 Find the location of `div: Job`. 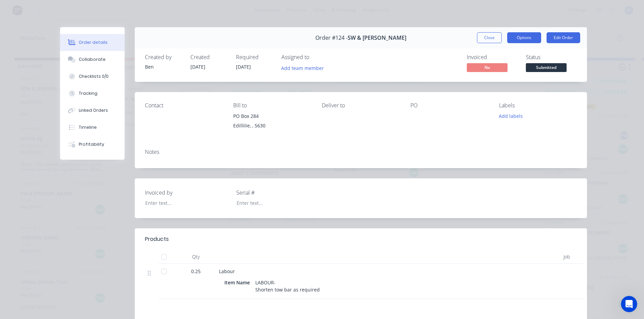

div: Job is located at coordinates (548, 257).